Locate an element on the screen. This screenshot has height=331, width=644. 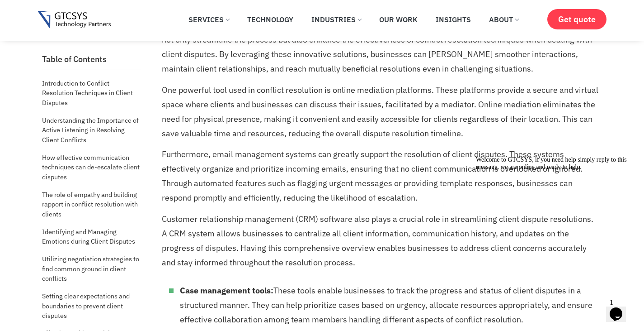
a: Services is located at coordinates (209, 20).